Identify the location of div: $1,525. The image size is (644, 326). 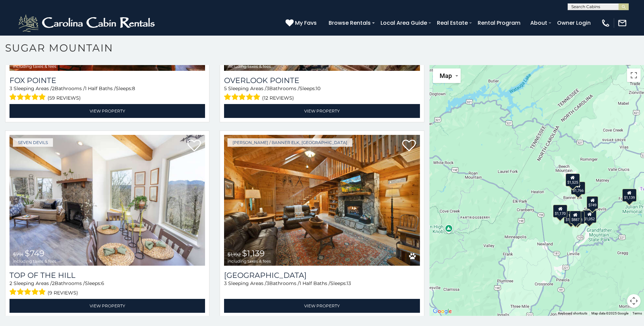
(572, 180).